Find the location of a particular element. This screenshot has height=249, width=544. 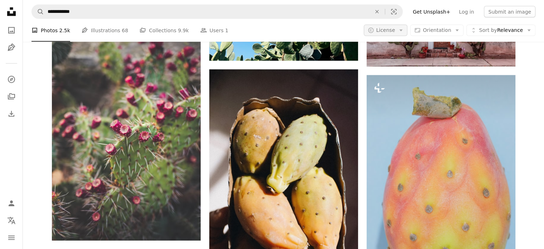

span: Relevance is located at coordinates (501, 30).